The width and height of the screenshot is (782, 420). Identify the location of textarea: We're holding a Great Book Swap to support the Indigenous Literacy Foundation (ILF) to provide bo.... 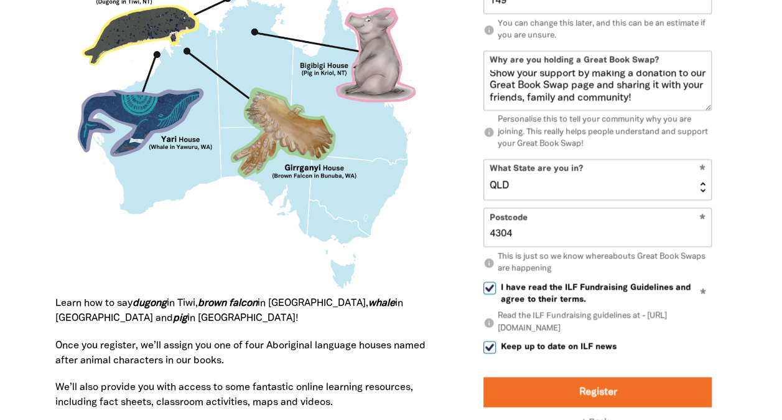
(598, 90).